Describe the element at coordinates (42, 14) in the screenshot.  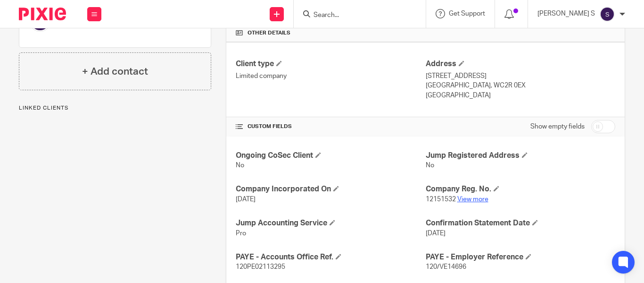
I see `img: Pixie` at that location.